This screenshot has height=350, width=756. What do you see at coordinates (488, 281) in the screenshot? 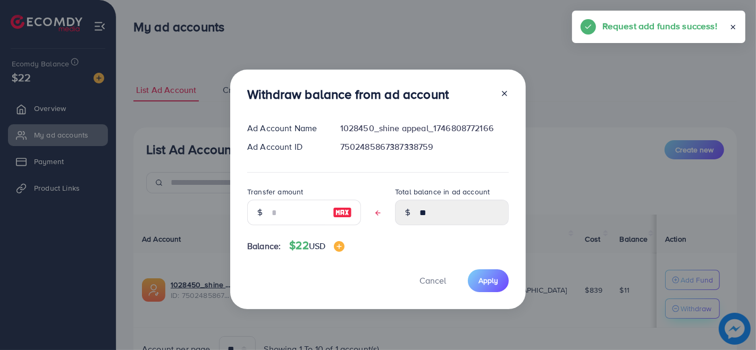
I see `button: Apply` at bounding box center [488, 281].